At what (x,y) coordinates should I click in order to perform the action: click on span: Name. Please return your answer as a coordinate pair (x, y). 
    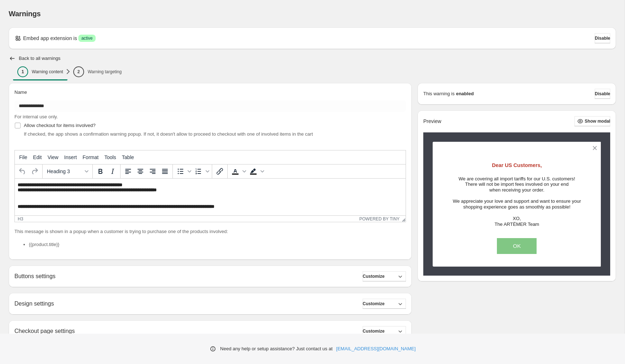
    Looking at the image, I should click on (21, 92).